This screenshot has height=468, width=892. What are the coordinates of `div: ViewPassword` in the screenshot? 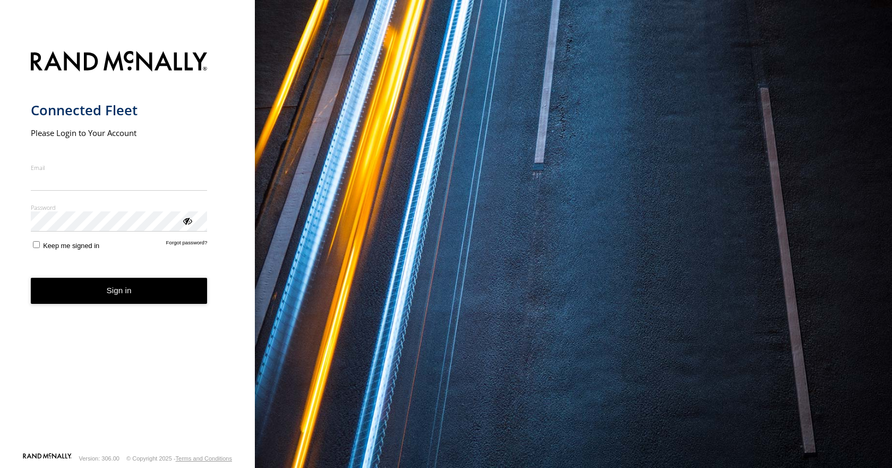 It's located at (187, 220).